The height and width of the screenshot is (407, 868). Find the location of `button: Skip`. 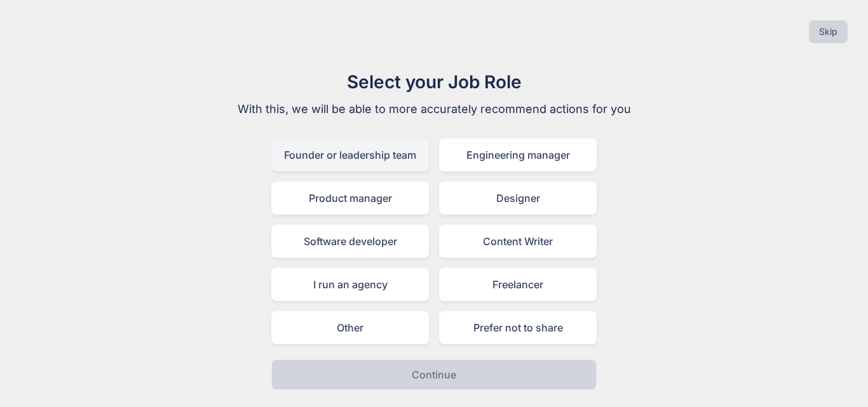

button: Skip is located at coordinates (828, 31).